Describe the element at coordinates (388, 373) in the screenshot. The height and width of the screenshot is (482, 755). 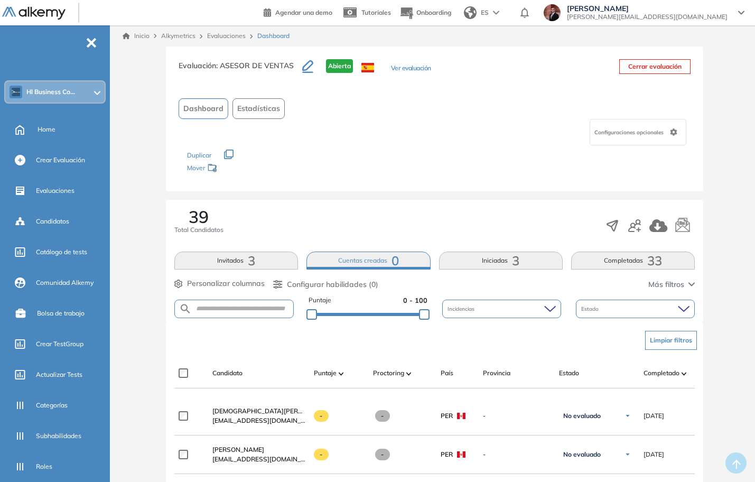
I see `span: Proctoring` at that location.